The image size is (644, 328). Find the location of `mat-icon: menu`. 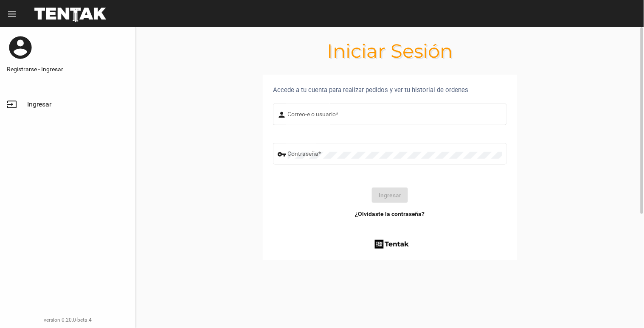

mat-icon: menu is located at coordinates (12, 14).